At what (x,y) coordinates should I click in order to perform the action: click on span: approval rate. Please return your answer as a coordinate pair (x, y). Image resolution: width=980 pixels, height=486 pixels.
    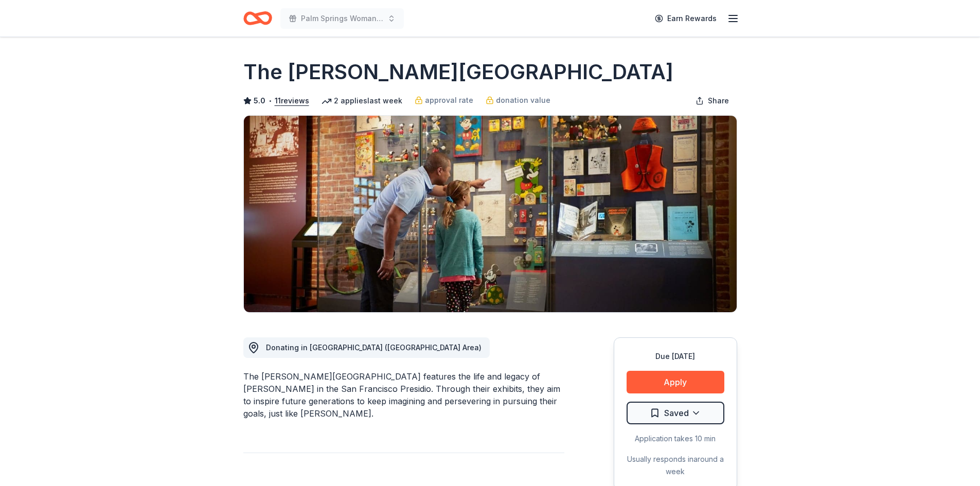
    Looking at the image, I should click on (449, 100).